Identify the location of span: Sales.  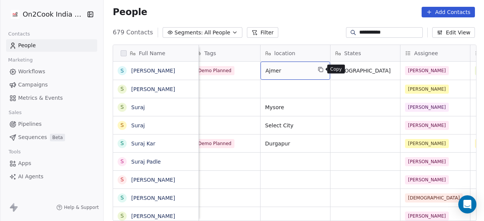
(15, 113).